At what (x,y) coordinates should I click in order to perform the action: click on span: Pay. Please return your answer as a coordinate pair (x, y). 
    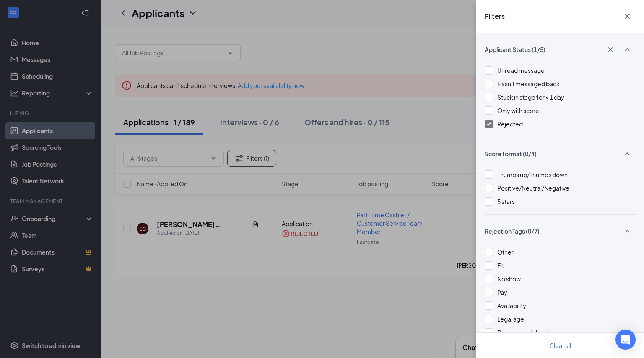
    Looking at the image, I should click on (503, 292).